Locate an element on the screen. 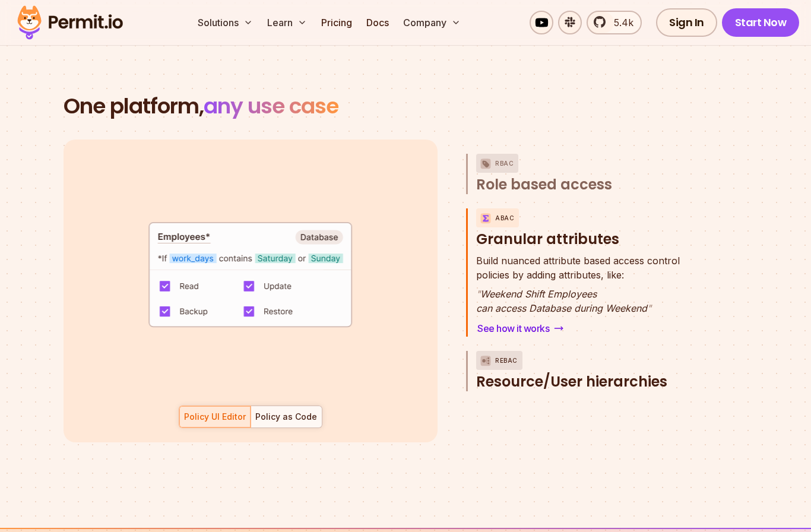 The image size is (811, 532). span: 5.4k is located at coordinates (620, 23).